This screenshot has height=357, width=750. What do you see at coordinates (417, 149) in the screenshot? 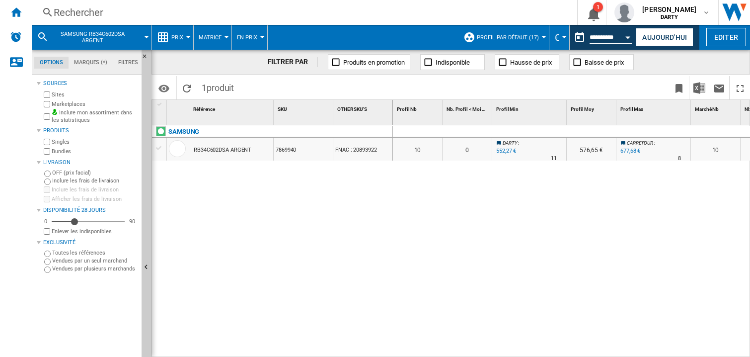
I see `div: 10` at bounding box center [417, 149].